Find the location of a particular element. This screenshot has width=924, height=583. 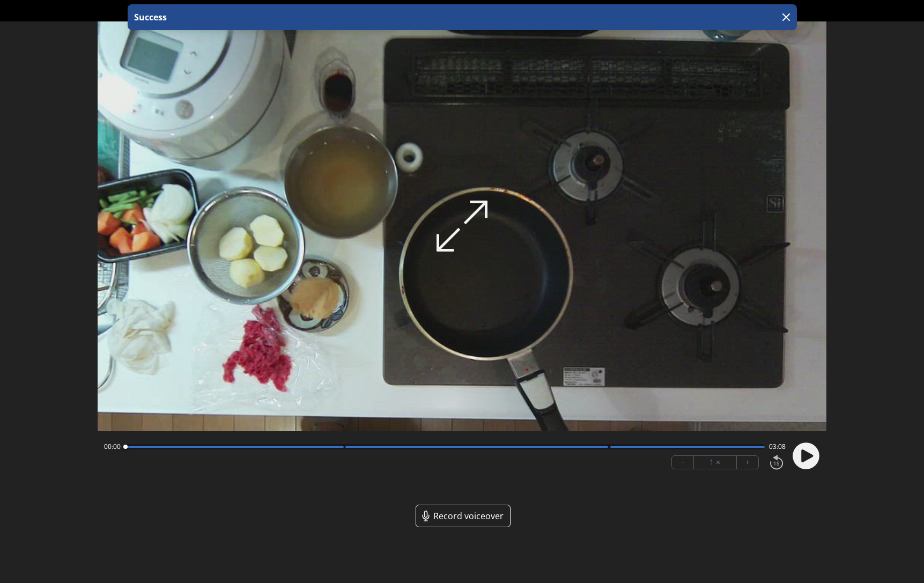

p: Success is located at coordinates (149, 17).